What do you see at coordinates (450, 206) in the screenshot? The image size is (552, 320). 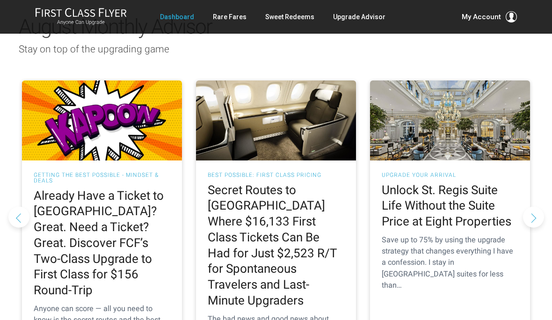 I see `h2: Unlock St. Regis Suite Life Without the Suite Price at Eight Properties` at bounding box center [450, 206].